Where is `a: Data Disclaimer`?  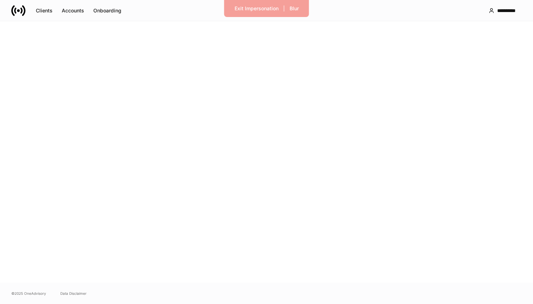 a: Data Disclaimer is located at coordinates (73, 294).